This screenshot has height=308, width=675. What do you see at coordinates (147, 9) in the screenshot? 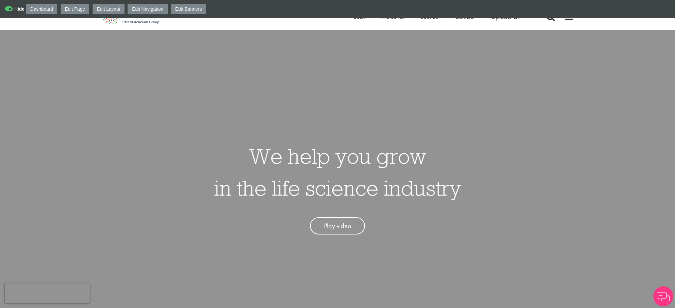
I see `a: Edit Navigation` at bounding box center [147, 9].